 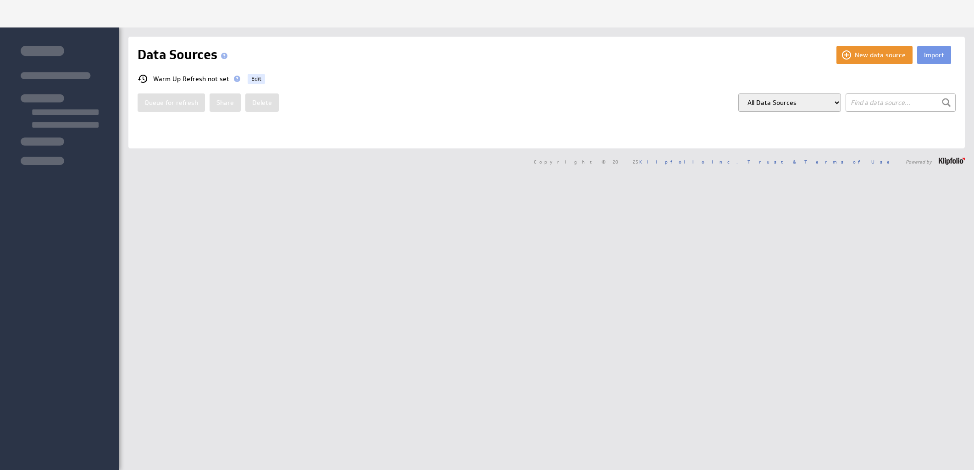 I want to click on a: Trust & Terms of Use, so click(x=822, y=162).